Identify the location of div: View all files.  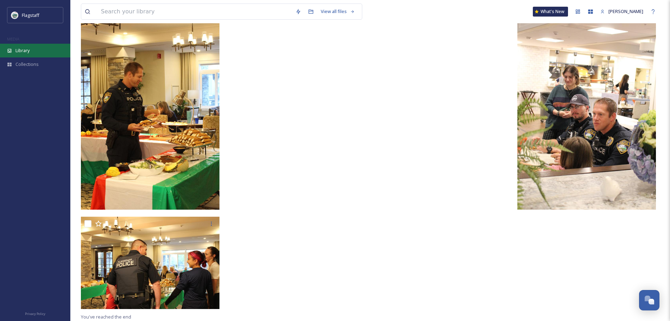
(338, 11).